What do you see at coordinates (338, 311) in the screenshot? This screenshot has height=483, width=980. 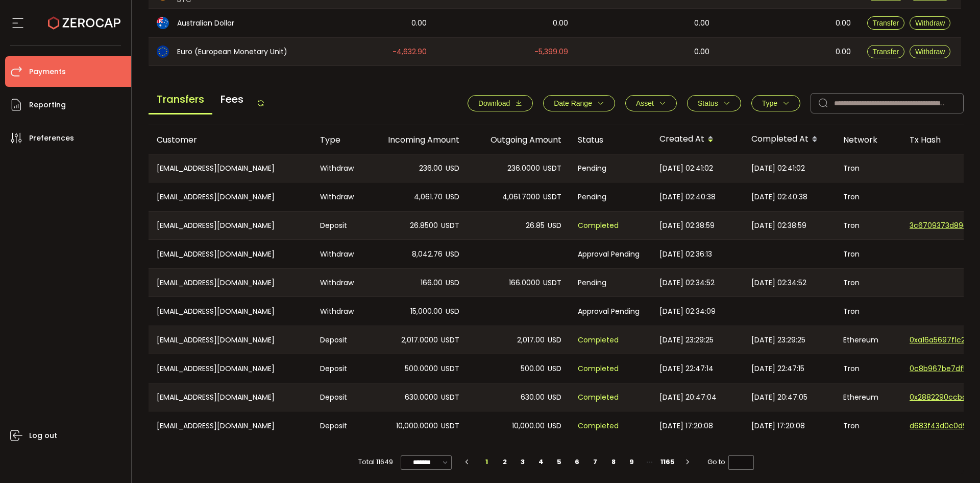 I see `div: Withdraw` at bounding box center [338, 311].